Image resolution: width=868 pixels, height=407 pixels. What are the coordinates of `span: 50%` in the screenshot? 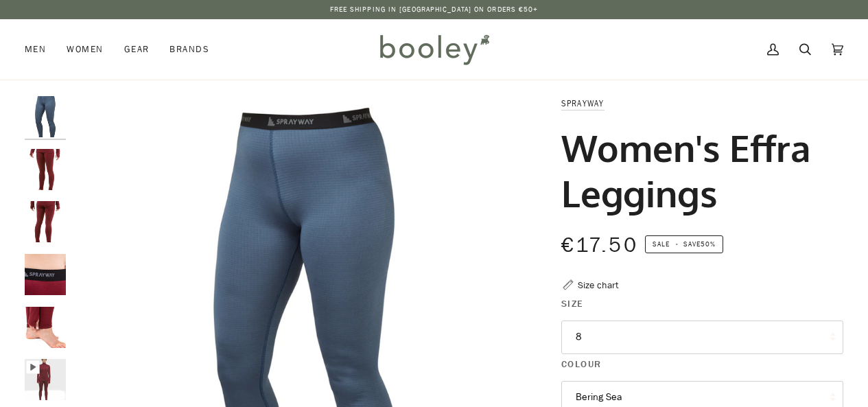 It's located at (709, 244).